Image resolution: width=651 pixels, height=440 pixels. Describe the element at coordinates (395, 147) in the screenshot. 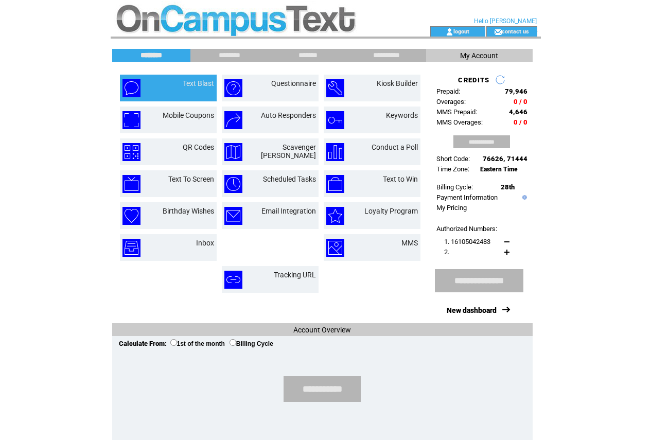

I see `a: Conduct a Poll` at that location.